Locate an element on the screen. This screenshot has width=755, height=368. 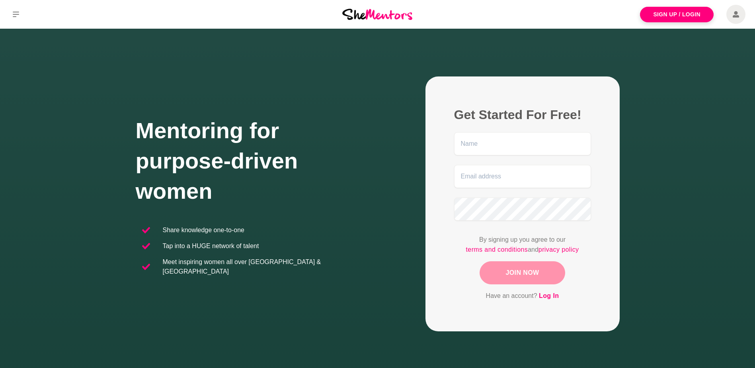
a: Log In is located at coordinates (549, 296).